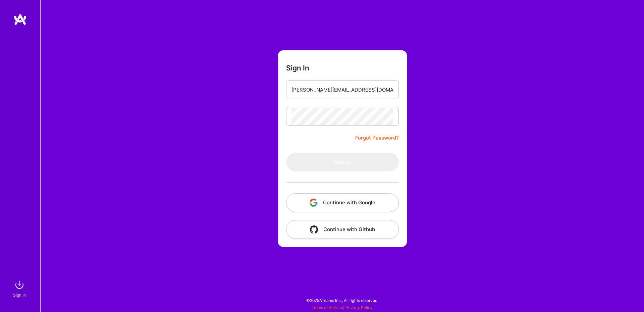 This screenshot has height=312, width=644. Describe the element at coordinates (342, 300) in the screenshot. I see `div: © 2025 ATeams Inc., All rights reserved.` at that location.